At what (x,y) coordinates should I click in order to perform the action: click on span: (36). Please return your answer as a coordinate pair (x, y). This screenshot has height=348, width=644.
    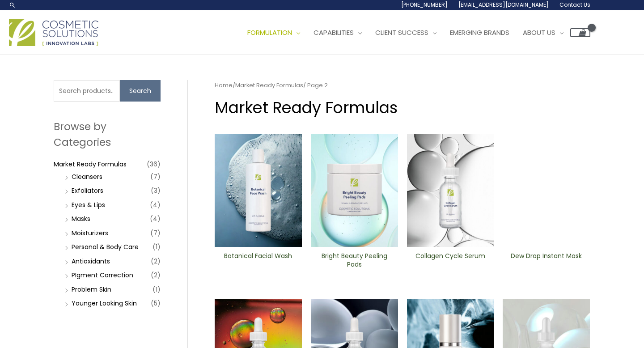
    Looking at the image, I should click on (153, 164).